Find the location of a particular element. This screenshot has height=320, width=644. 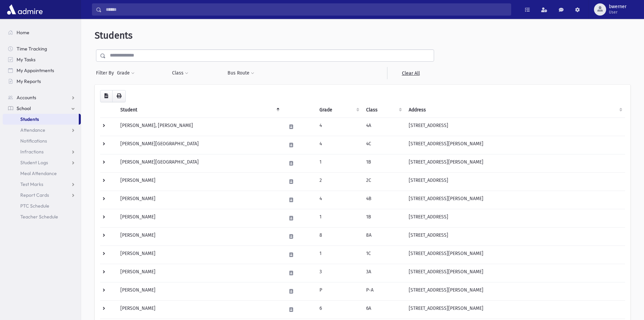

a: My Reports is located at coordinates (41, 81).